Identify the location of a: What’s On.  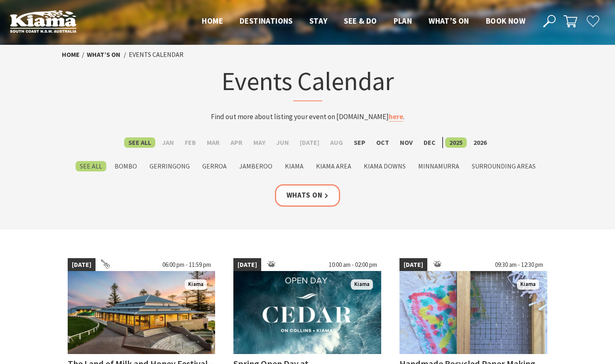
(104, 54).